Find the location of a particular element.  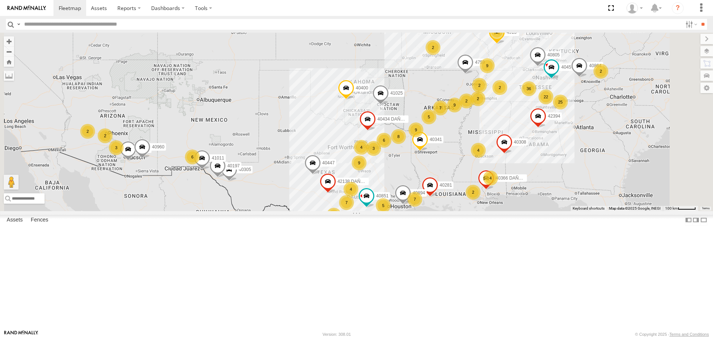

div: Michael Sanchez is located at coordinates (634, 8).